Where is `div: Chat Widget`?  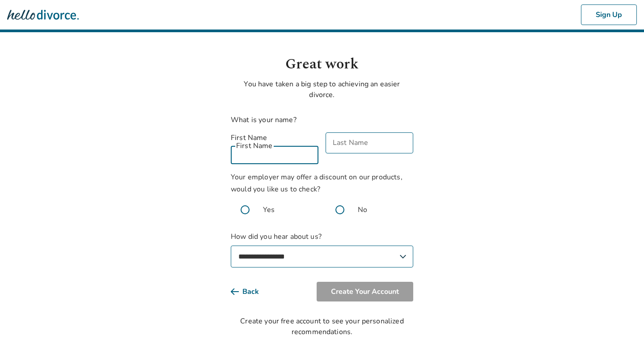
div: Chat Widget is located at coordinates (622, 326).